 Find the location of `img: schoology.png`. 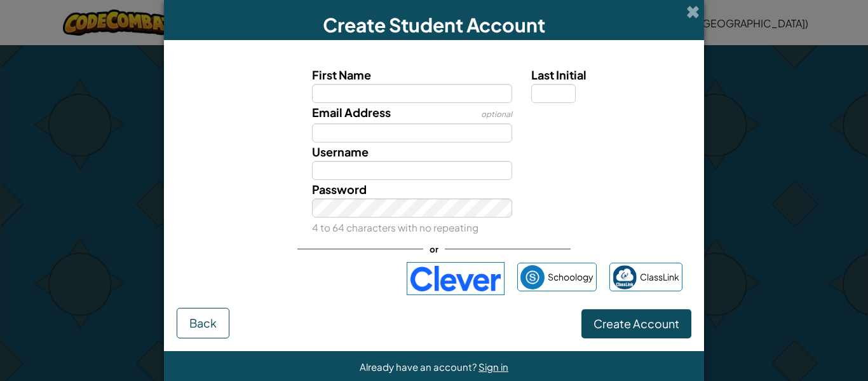

img: schoology.png is located at coordinates (532, 277).